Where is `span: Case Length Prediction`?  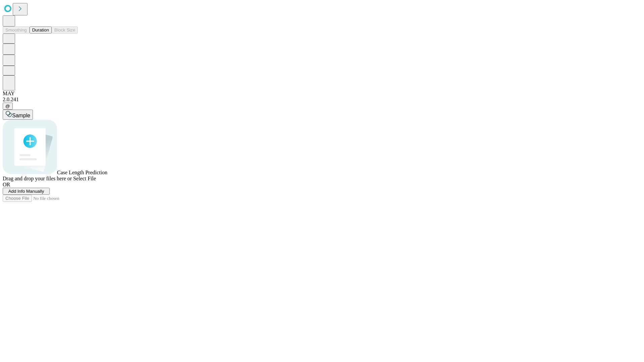 span: Case Length Prediction is located at coordinates (82, 172).